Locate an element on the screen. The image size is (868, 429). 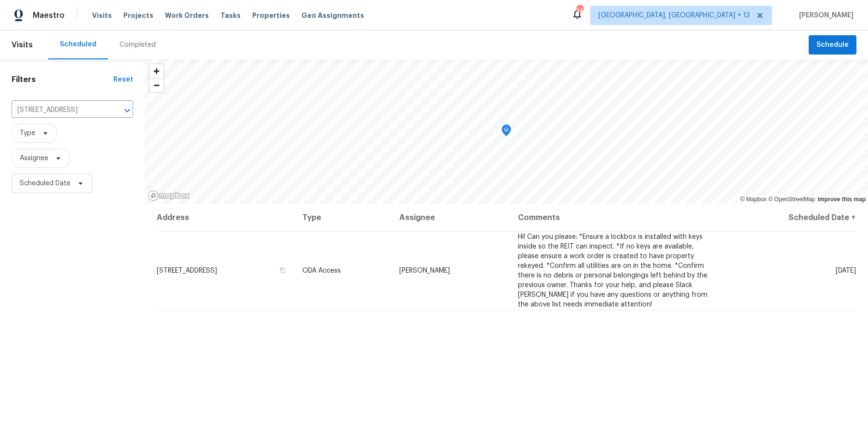
span: Scheduled Date is located at coordinates (45, 183).